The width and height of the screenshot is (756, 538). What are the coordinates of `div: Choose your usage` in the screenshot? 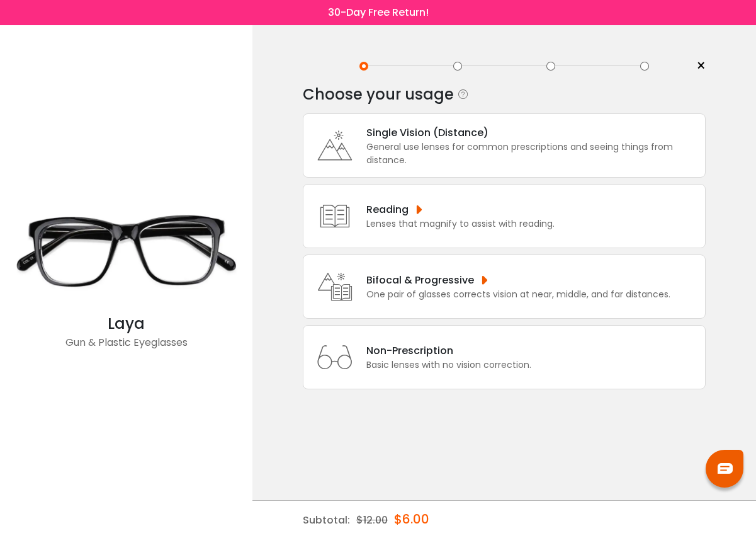 It's located at (378, 95).